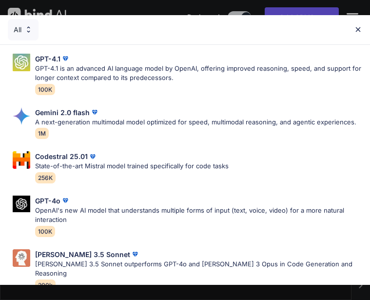  What do you see at coordinates (199, 215) in the screenshot?
I see `p: OpenAI's new AI model that understands multiple forms of input (text, voice, video) for a more na...` at bounding box center [199, 215].